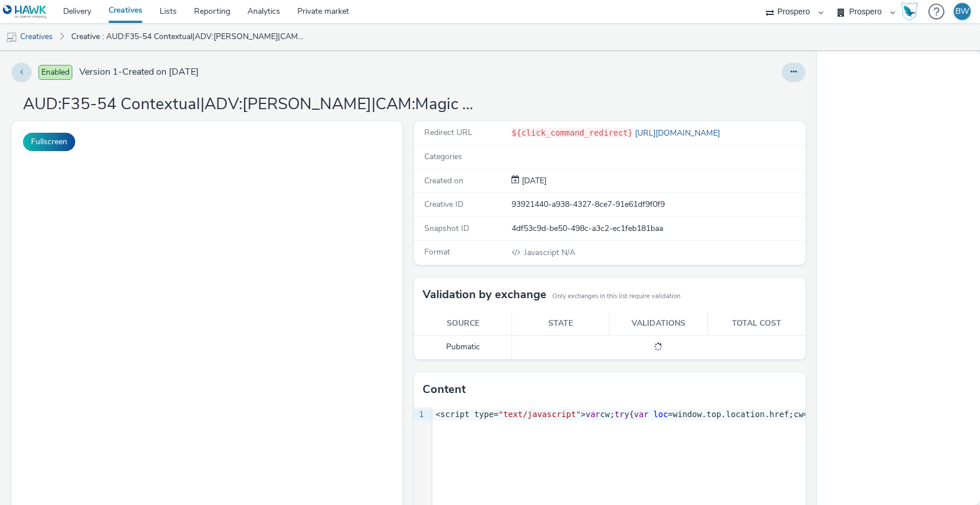  What do you see at coordinates (756, 323) in the screenshot?
I see `th: Total cost` at bounding box center [756, 323].